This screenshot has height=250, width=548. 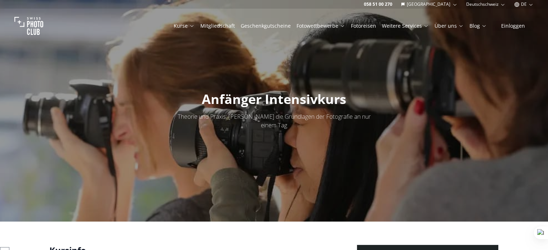 I want to click on a: Blog, so click(x=478, y=26).